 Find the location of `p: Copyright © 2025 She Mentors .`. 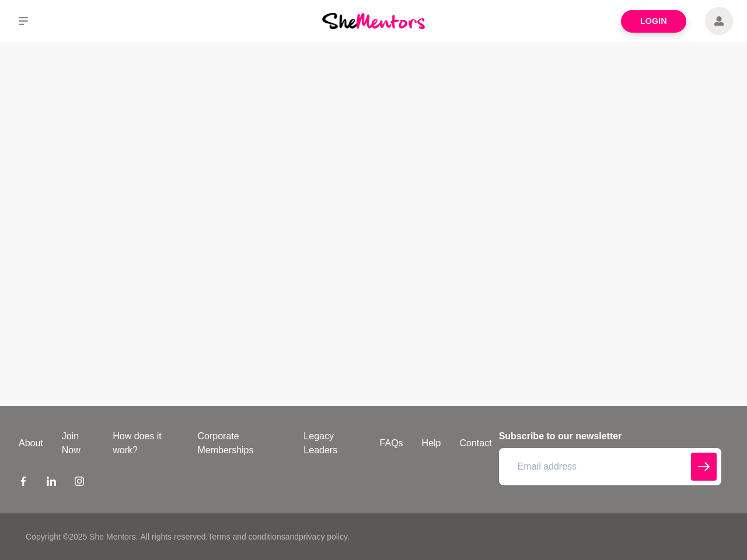

p: Copyright © 2025 She Mentors . is located at coordinates (82, 537).